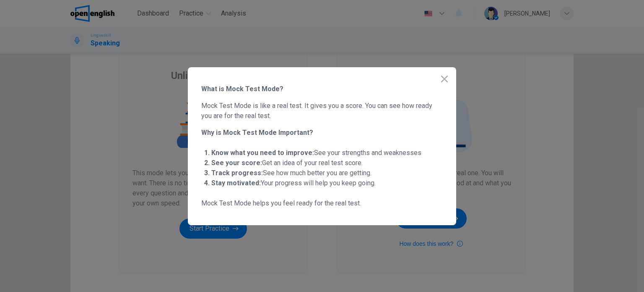 Image resolution: width=644 pixels, height=292 pixels. What do you see at coordinates (292, 173) in the screenshot?
I see `span: See how much better you are getting.` at bounding box center [292, 173].